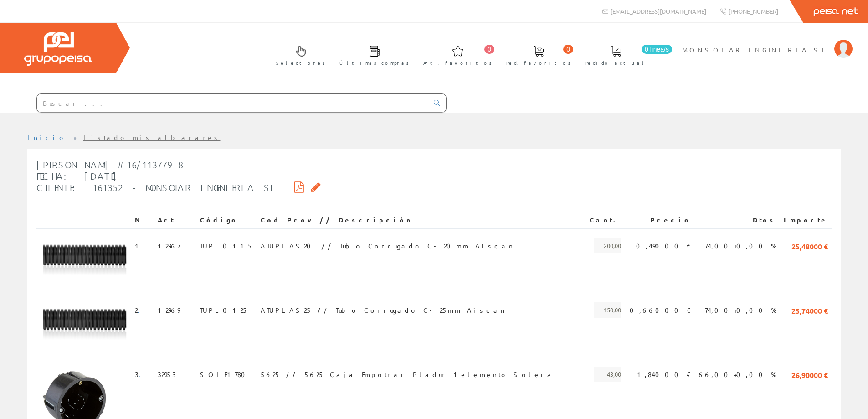 The height and width of the screenshot is (419, 868). I want to click on span: Selectores, so click(301, 63).